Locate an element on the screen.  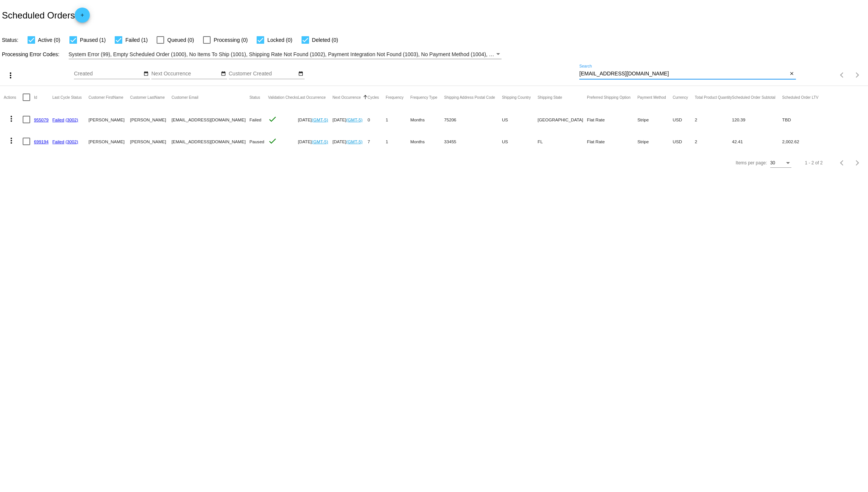
button: Clear is located at coordinates (792, 74).